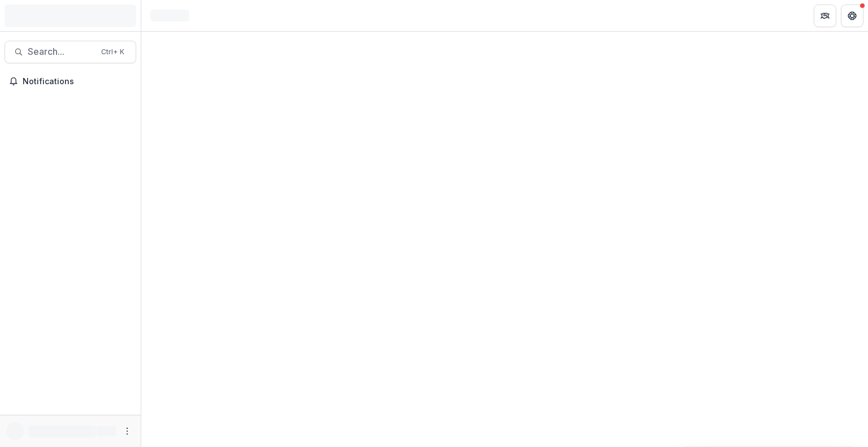  I want to click on button: Notifications, so click(70, 81).